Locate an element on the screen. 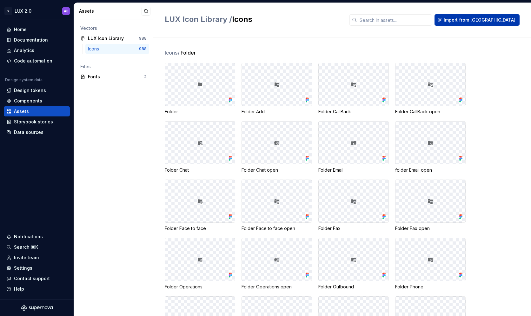  span: Icons is located at coordinates (172, 53).